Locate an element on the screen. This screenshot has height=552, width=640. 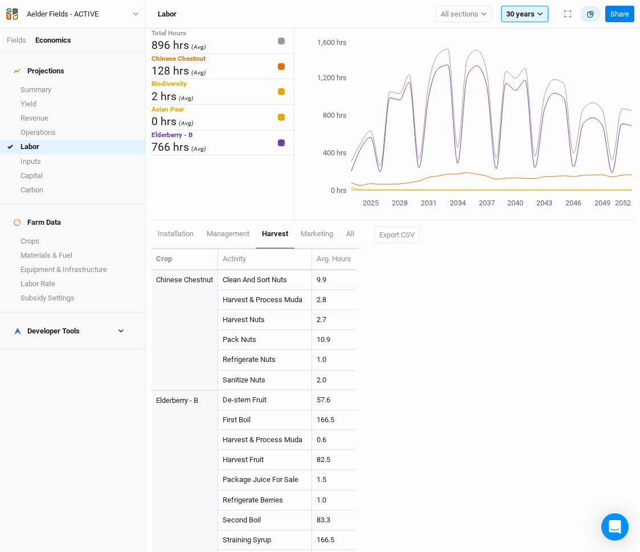
tspan: 1,600 hrs is located at coordinates (332, 42).